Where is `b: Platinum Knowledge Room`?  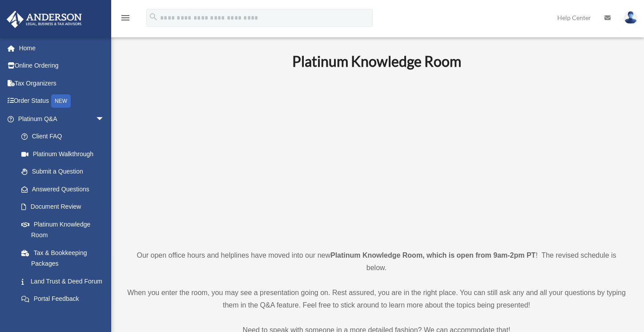
b: Platinum Knowledge Room is located at coordinates (377, 61).